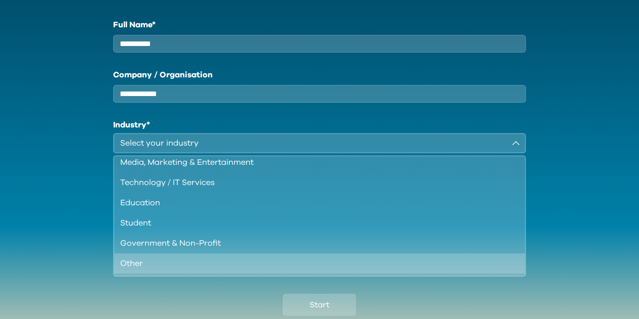  I want to click on span: Start, so click(319, 305).